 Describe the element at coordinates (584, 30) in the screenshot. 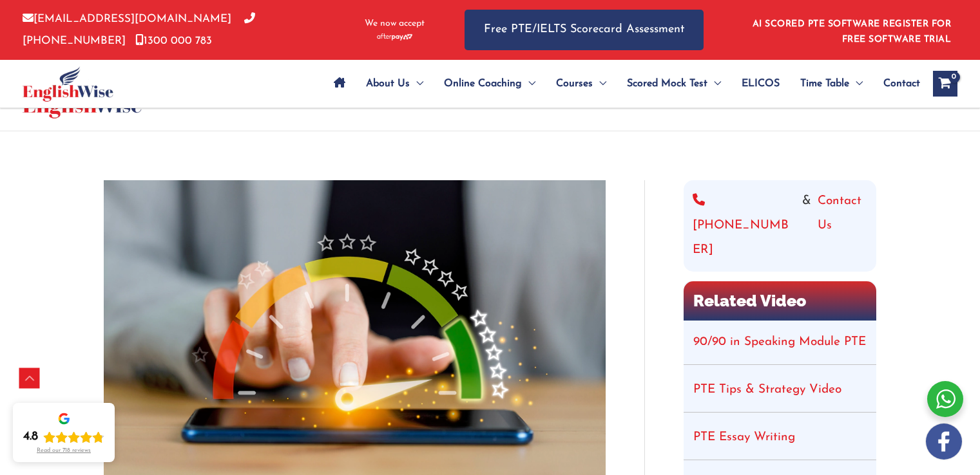

I see `a: Free PTE/IELTS Scorecard Assessment` at that location.